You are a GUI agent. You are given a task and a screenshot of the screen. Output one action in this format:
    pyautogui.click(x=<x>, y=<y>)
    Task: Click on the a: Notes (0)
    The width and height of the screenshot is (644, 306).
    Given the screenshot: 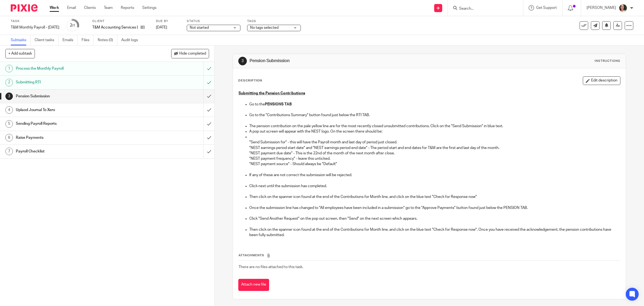 What is the action you would take?
    pyautogui.click(x=107, y=40)
    